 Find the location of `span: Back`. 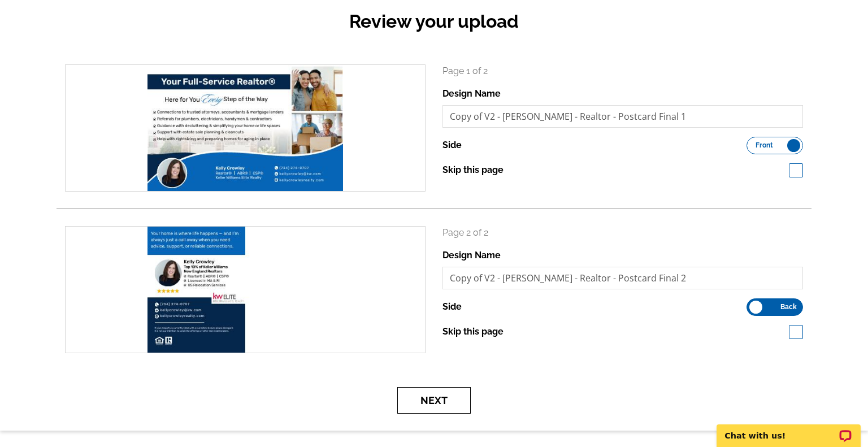

span: Back is located at coordinates (788, 307).